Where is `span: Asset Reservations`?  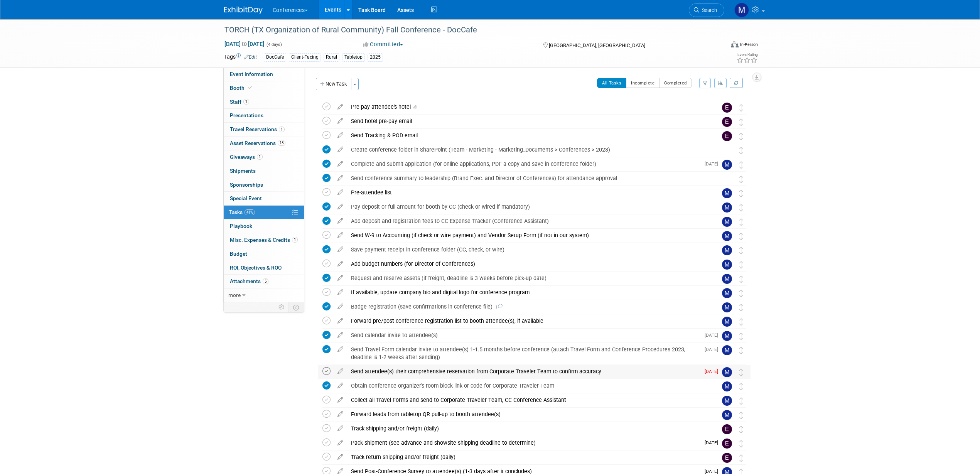 span: Asset Reservations is located at coordinates (257, 143).